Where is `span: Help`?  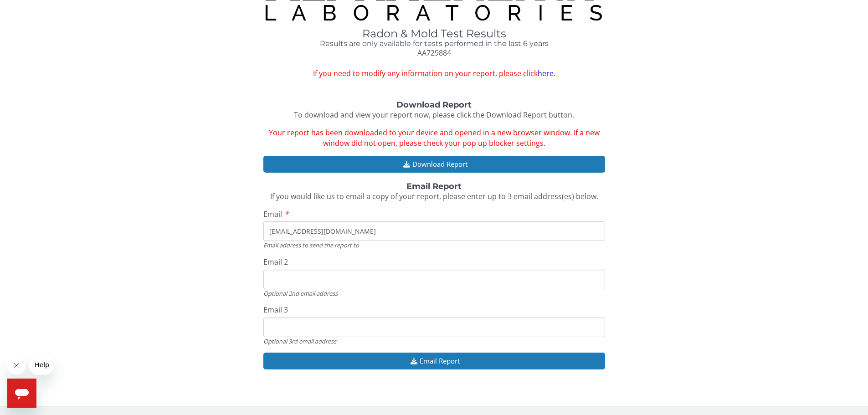 span: Help is located at coordinates (13, 10).